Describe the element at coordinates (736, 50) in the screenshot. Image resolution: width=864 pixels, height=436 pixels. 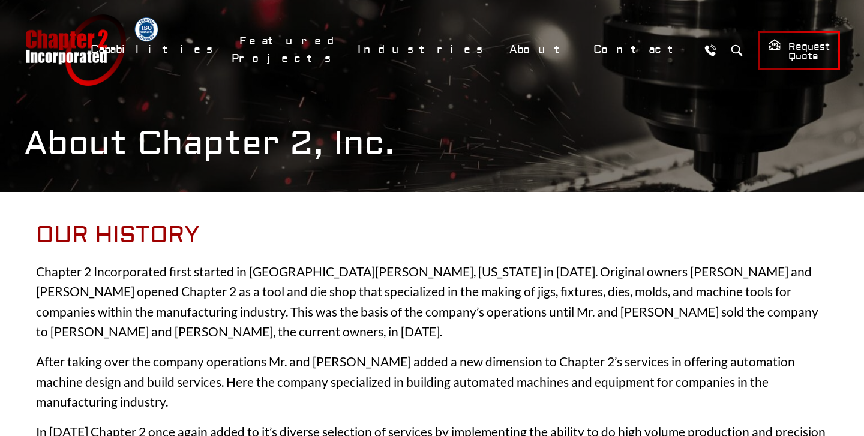
I see `button: Search` at that location.